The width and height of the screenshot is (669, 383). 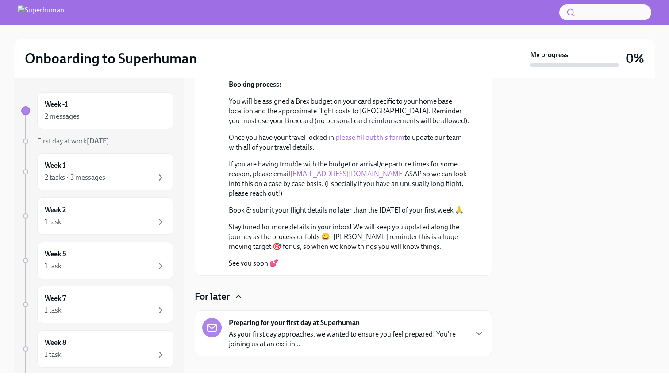 What do you see at coordinates (343, 296) in the screenshot?
I see `div: For later` at bounding box center [343, 296].